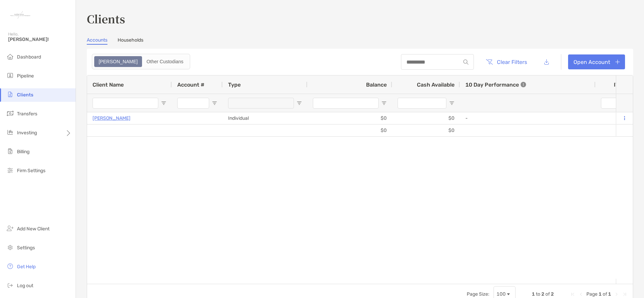 Image resolution: width=644 pixels, height=298 pixels. I want to click on span: Cash Available, so click(436, 85).